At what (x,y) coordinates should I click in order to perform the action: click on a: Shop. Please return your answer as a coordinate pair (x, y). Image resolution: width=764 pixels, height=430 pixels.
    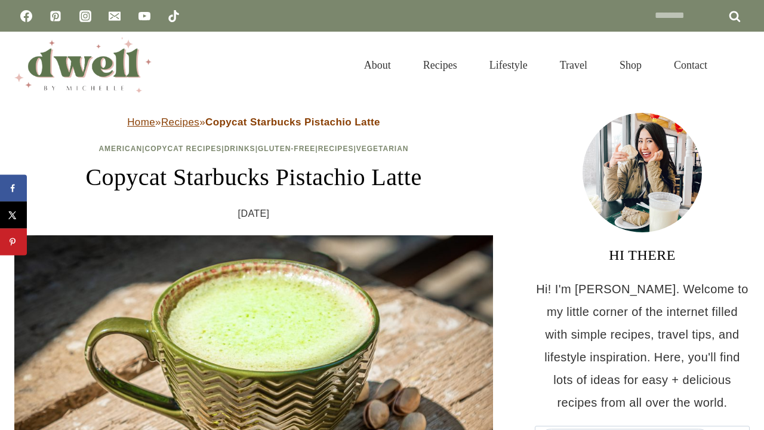
    Looking at the image, I should click on (630, 65).